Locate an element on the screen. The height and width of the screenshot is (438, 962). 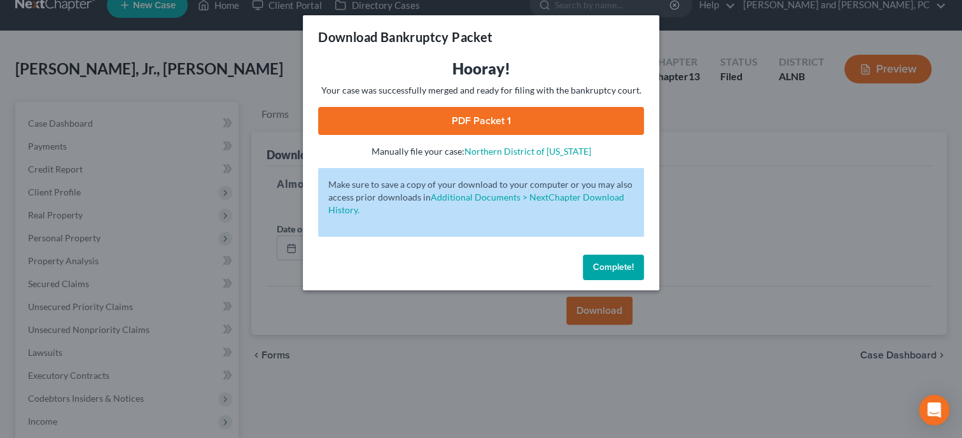
p: Your case was successfully merged and ready for filing with the bankruptcy court. is located at coordinates (481, 90).